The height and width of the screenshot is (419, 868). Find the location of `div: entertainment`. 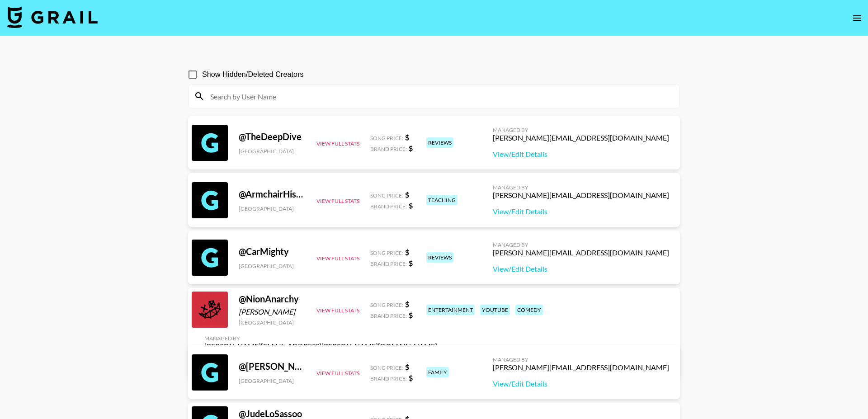

div: entertainment is located at coordinates (450, 310).